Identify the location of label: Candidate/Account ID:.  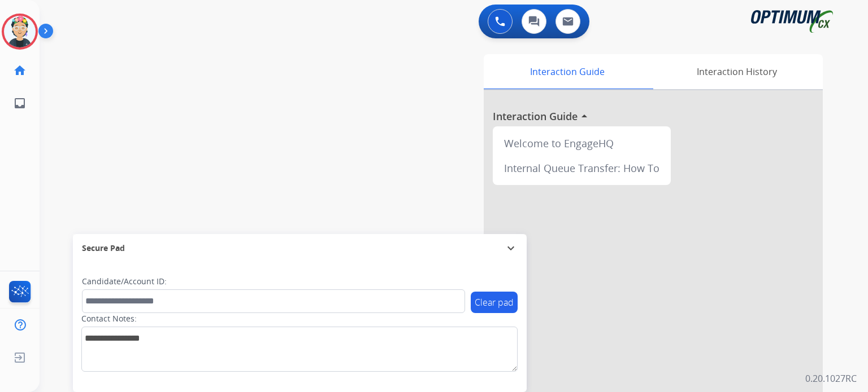
(124, 282).